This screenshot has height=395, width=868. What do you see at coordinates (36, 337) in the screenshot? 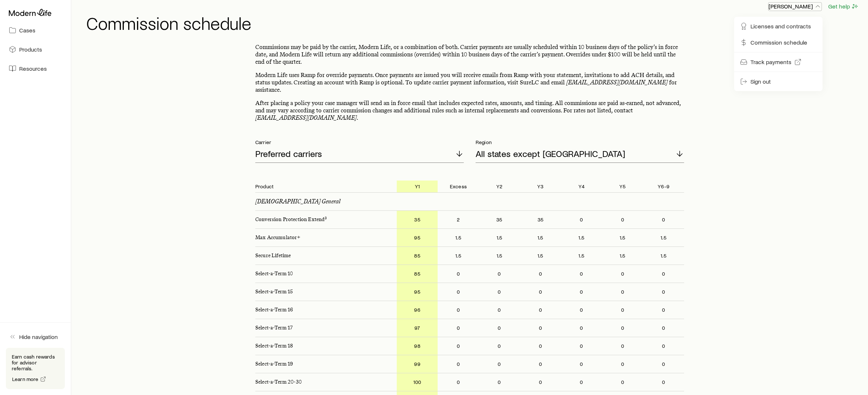
I see `button: Hide navigation` at bounding box center [36, 337].